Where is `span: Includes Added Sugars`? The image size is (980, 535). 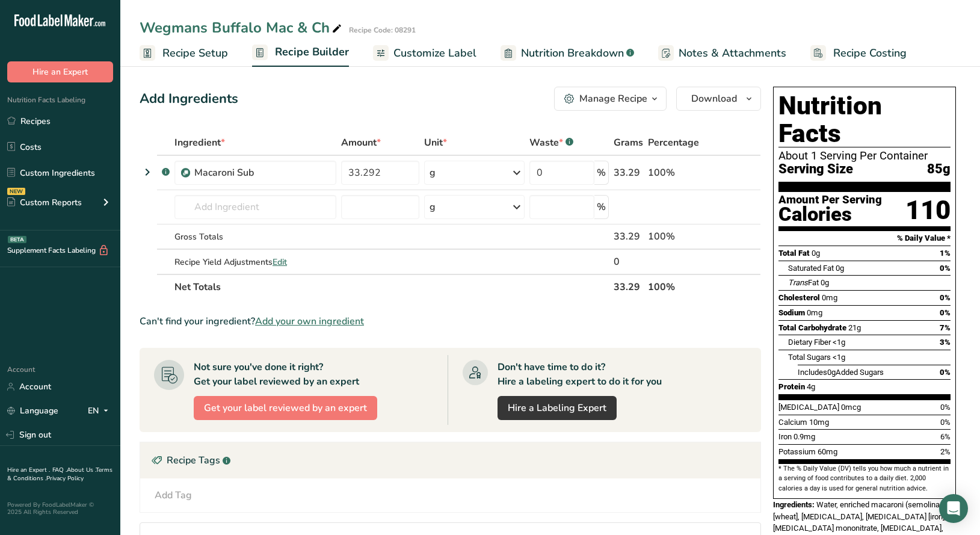 span: Includes Added Sugars is located at coordinates (841, 372).